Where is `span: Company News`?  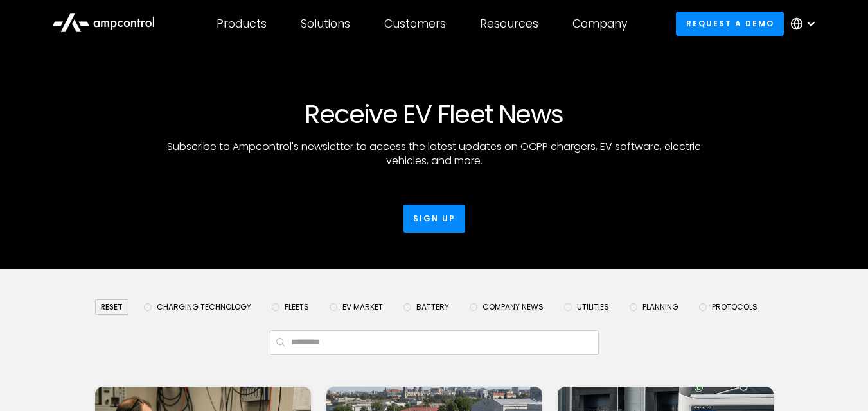
span: Company News is located at coordinates (512, 307).